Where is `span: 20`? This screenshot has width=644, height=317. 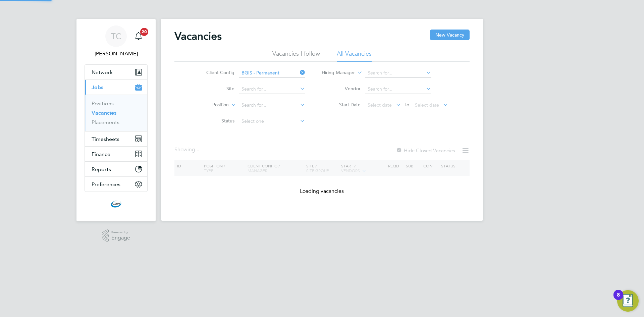 span: 20 is located at coordinates (144, 32).